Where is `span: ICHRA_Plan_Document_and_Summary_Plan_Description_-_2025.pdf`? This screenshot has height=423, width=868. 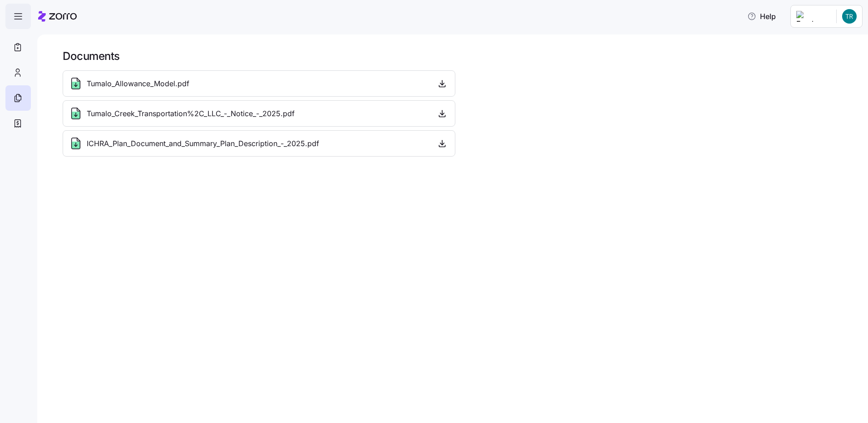
span: ICHRA_Plan_Document_and_Summary_Plan_Description_-_2025.pdf is located at coordinates (203, 144).